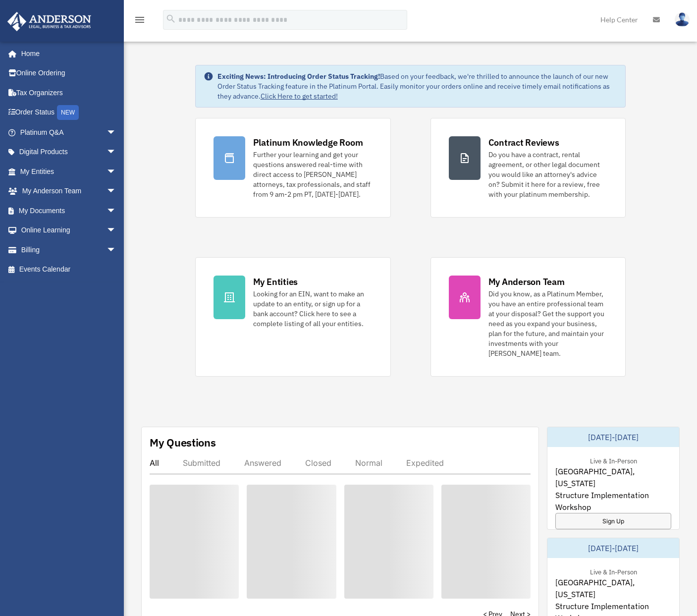  What do you see at coordinates (528, 167) in the screenshot?
I see `a: Contract Reviews Do you have a contract, rental agreement, or other legal document you would like...` at bounding box center [528, 167].